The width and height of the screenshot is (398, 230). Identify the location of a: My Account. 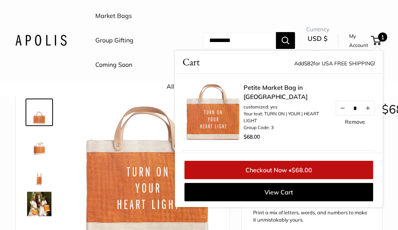
(359, 40).